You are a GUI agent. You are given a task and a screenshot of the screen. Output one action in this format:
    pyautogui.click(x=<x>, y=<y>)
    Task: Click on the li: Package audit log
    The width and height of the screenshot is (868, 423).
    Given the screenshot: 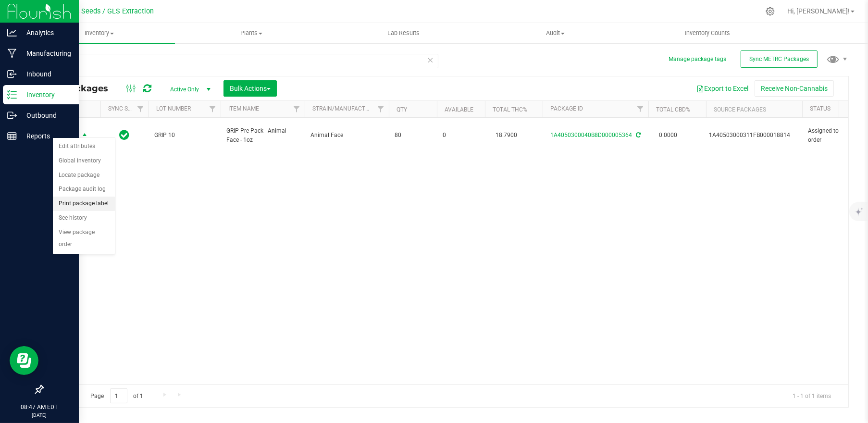 What is the action you would take?
    pyautogui.click(x=83, y=189)
    